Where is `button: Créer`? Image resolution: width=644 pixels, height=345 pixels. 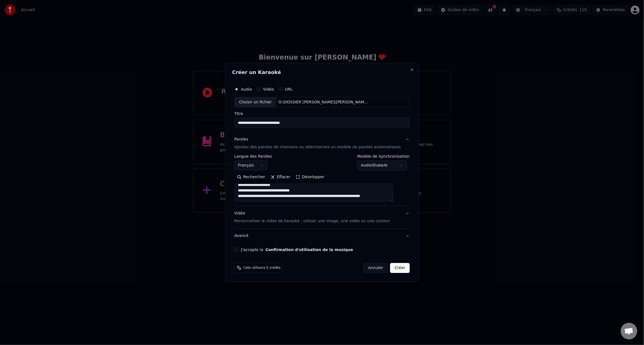
button: Créer is located at coordinates (400, 268).